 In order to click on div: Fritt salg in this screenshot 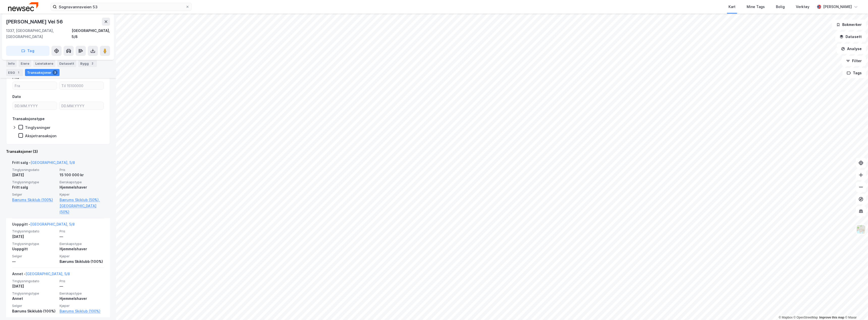, I will do `click(35, 188)`.